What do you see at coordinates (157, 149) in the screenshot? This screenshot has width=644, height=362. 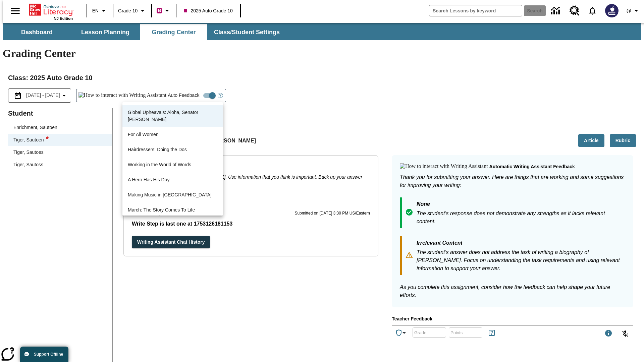 I see `p: Hairdressers: Doing the Dos` at bounding box center [157, 149].